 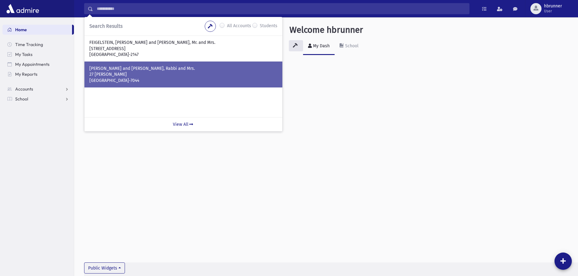 What do you see at coordinates (38, 45) in the screenshot?
I see `a: Time Tracking` at bounding box center [38, 45].